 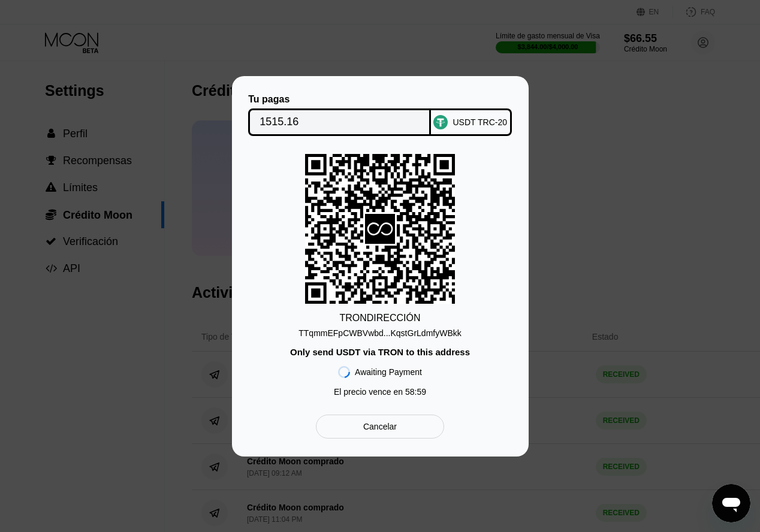 What do you see at coordinates (339, 99) in the screenshot?
I see `div: Tu pagas` at bounding box center [339, 99].